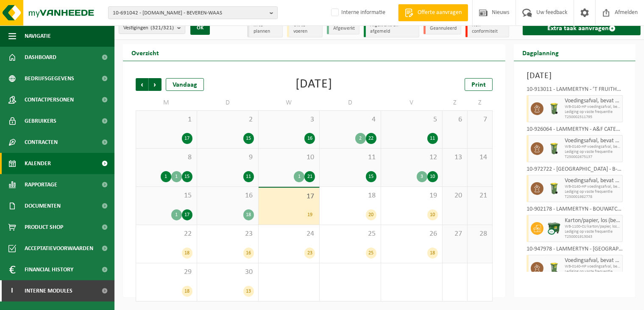 Image resolution: width=644 pixels, height=310 pixels. What do you see at coordinates (44, 227) in the screenshot?
I see `span: Product Shop` at bounding box center [44, 227].